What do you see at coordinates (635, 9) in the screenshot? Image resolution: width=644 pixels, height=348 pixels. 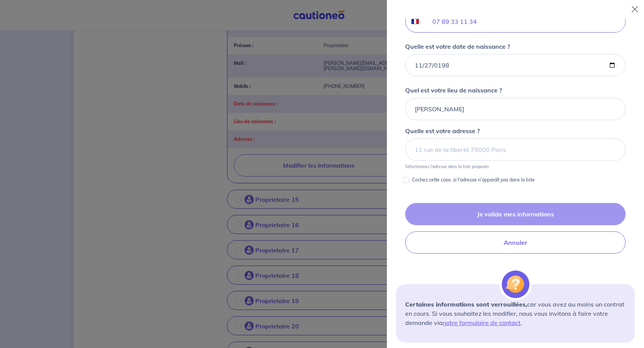 I see `button: Close` at bounding box center [635, 9].